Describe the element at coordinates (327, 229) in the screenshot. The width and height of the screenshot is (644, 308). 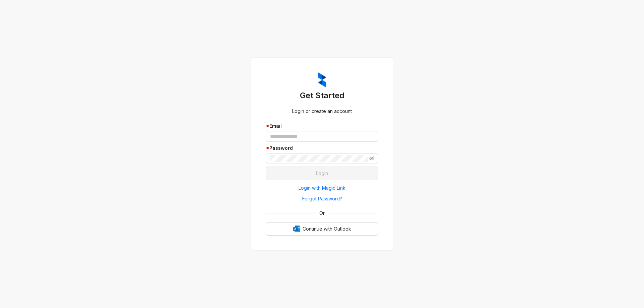
I see `span: Continue with Outlook` at that location.